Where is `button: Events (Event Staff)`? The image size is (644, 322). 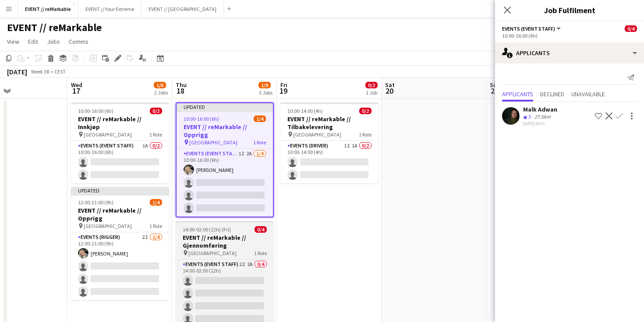 button: Events (Event Staff) is located at coordinates (532, 28).